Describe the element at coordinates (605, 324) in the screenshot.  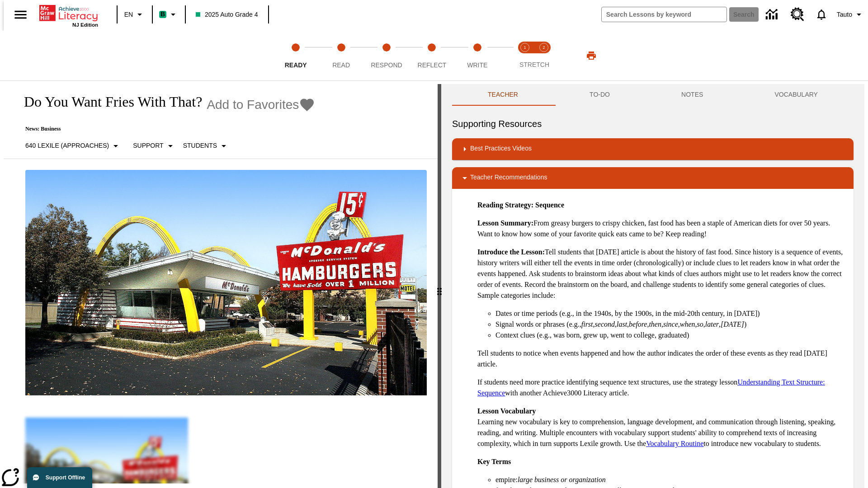
I see `em: second` at that location.